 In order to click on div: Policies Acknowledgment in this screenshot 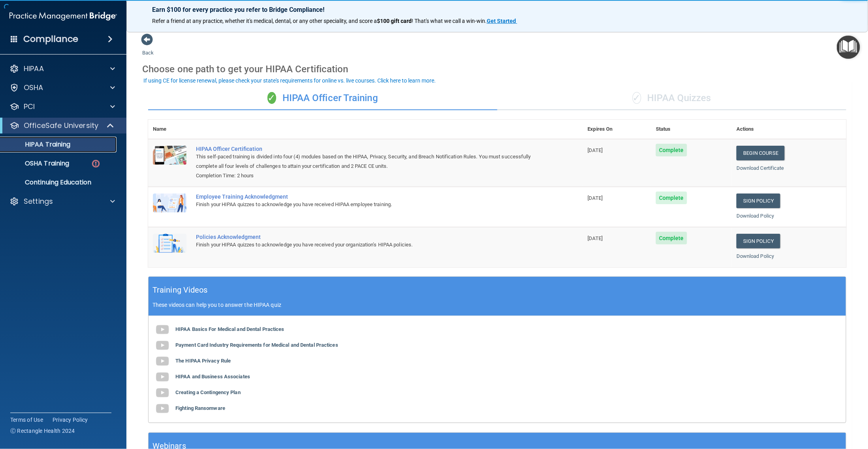, I will do `click(369, 237)`.